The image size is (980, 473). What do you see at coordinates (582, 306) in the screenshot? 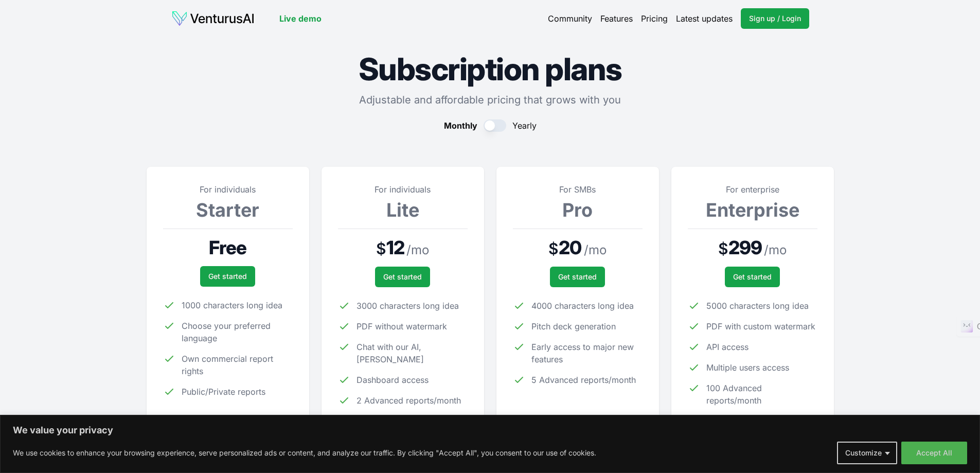
I see `span: 4000 characters long idea` at bounding box center [582, 306].